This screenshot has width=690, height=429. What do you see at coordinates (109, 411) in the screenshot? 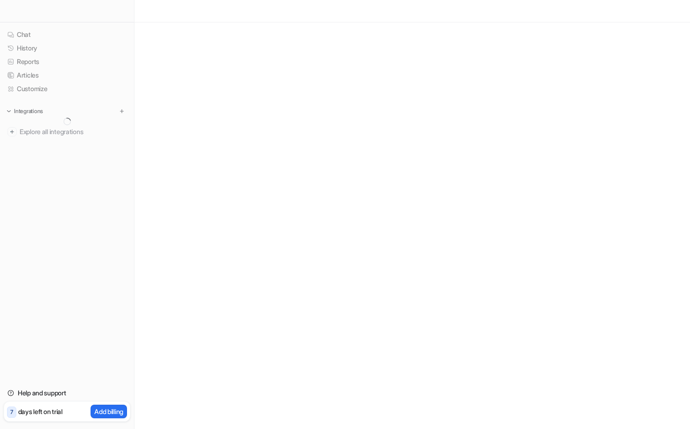
I see `button: Add billing` at bounding box center [109, 411].